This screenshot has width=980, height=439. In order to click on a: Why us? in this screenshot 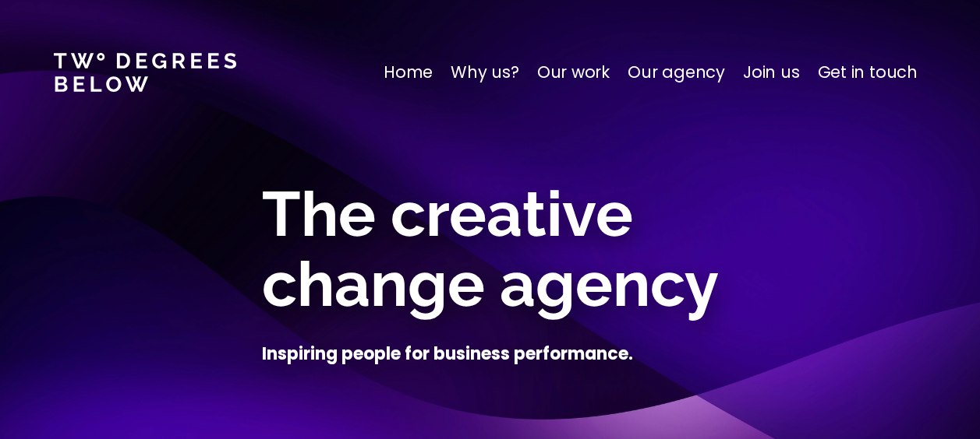, I will do `click(485, 73)`.